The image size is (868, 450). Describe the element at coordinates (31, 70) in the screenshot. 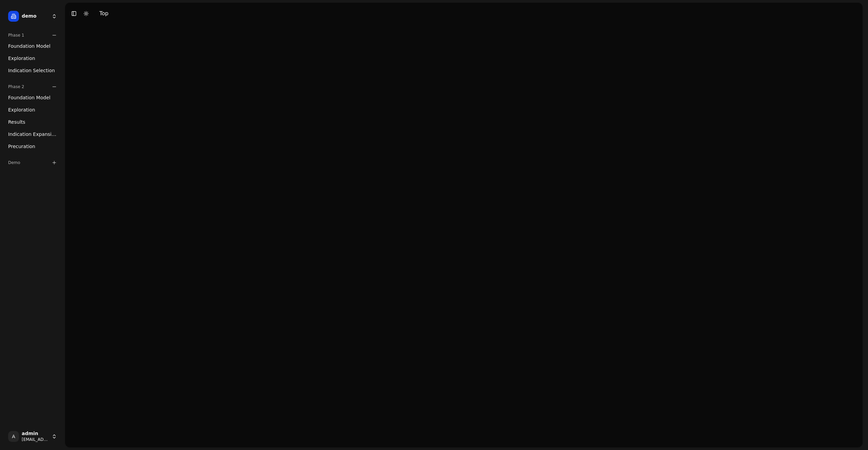

I see `span: Indication Selection` at that location.